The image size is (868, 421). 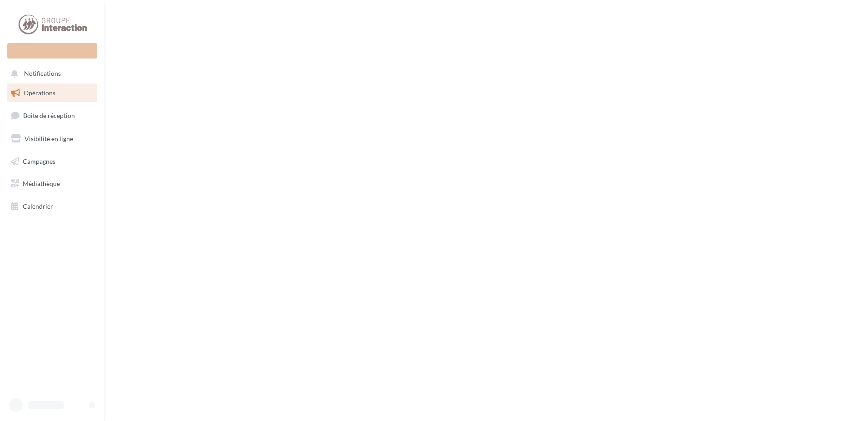 I want to click on span: Boîte de réception, so click(x=49, y=115).